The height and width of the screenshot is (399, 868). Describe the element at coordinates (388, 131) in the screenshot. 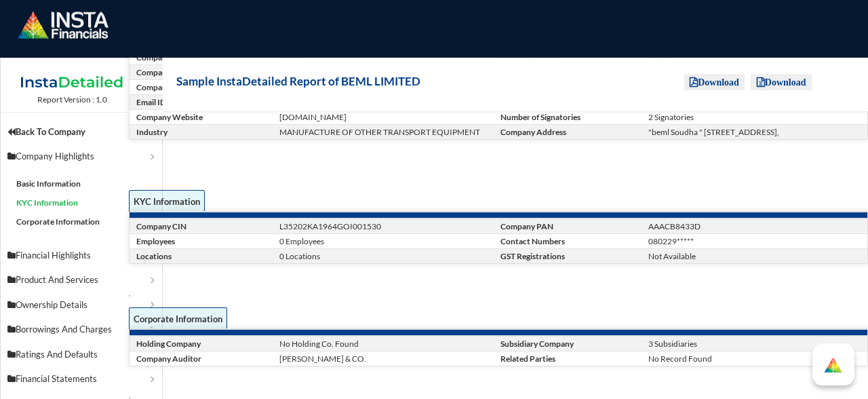

I see `td: MANUFACTURE OF OTHER TRANSPORT EQUIPMENT` at that location.